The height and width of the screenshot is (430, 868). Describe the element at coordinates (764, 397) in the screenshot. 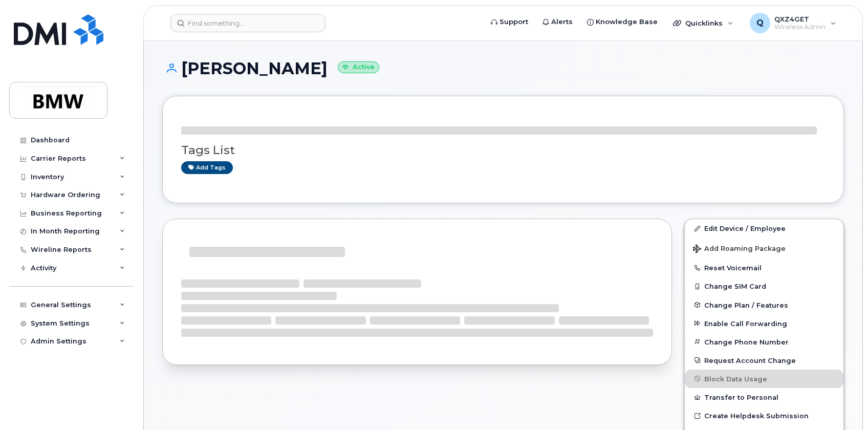

I see `button: Transfer to Personal` at that location.